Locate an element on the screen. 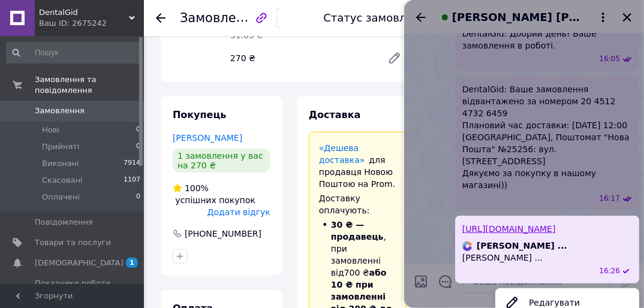 The height and width of the screenshot is (308, 644). span: Нові is located at coordinates (50, 130).